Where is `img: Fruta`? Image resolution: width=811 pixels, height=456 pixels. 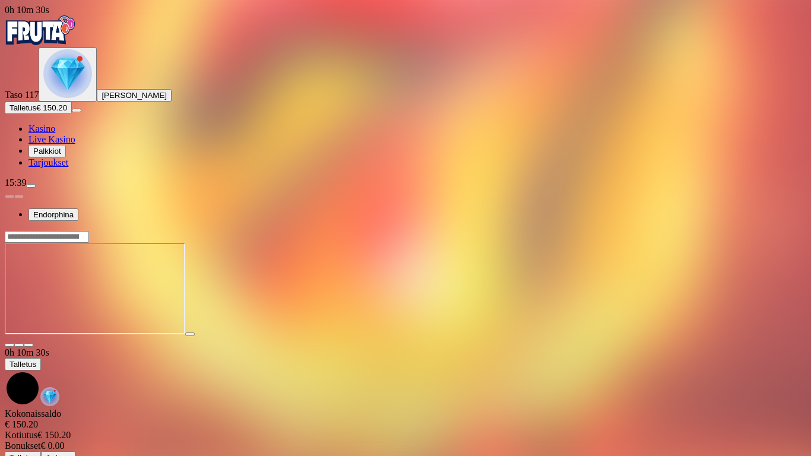 img: Fruta is located at coordinates (40, 30).